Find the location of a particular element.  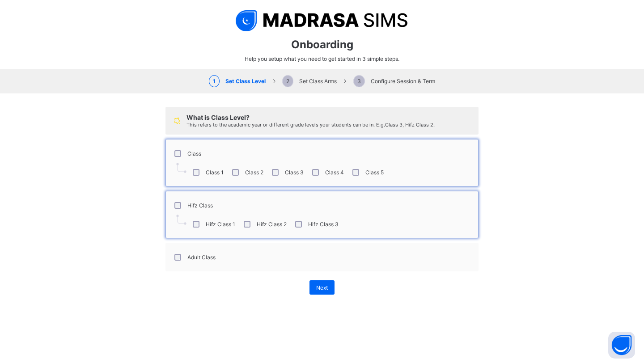

label: Hifz Class is located at coordinates (200, 205).